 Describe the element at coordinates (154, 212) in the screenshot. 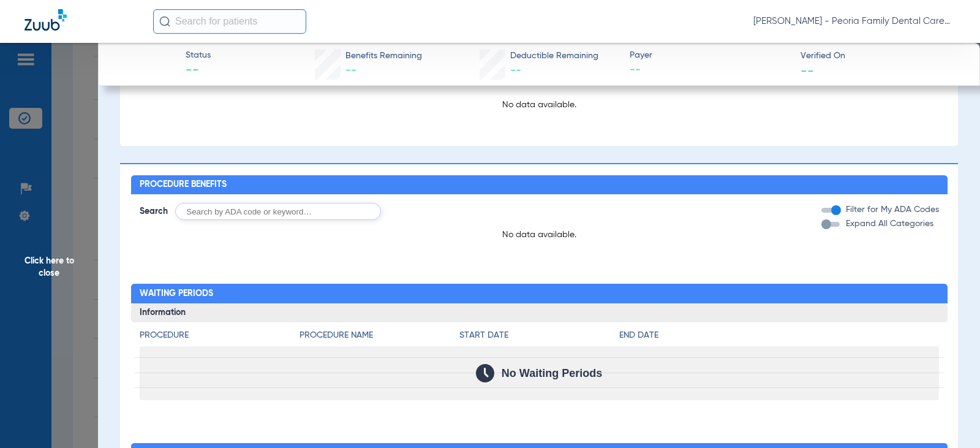

I see `span: Search` at that location.